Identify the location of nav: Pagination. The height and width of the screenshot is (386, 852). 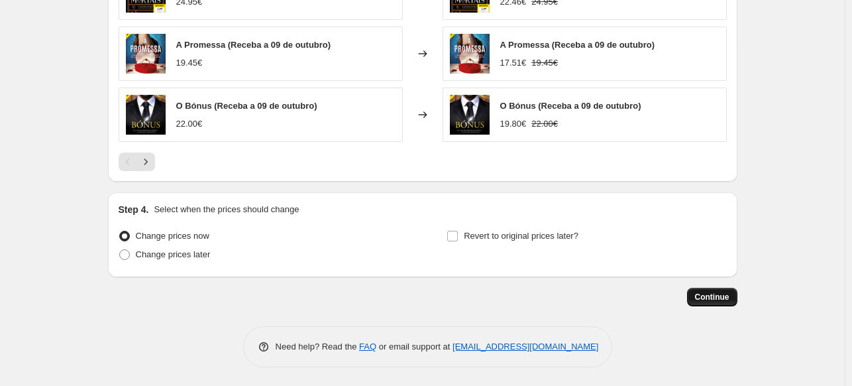
(137, 162).